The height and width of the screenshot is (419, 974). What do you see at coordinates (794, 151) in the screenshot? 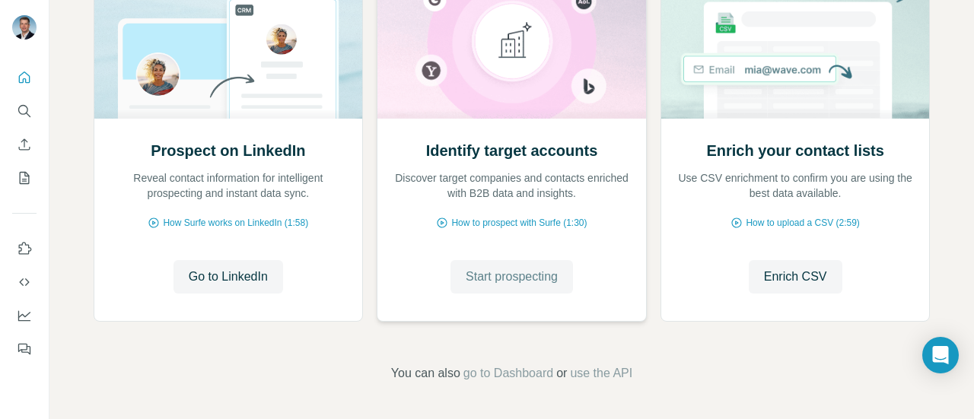
I see `h2: Enrich your contact lists` at bounding box center [794, 151].